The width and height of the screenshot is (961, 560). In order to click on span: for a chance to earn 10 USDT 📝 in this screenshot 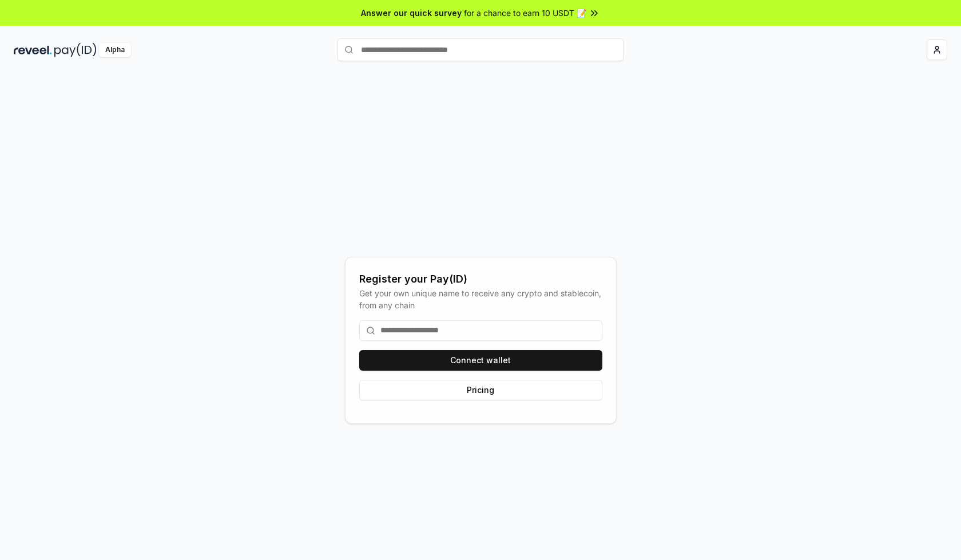, I will do `click(525, 13)`.